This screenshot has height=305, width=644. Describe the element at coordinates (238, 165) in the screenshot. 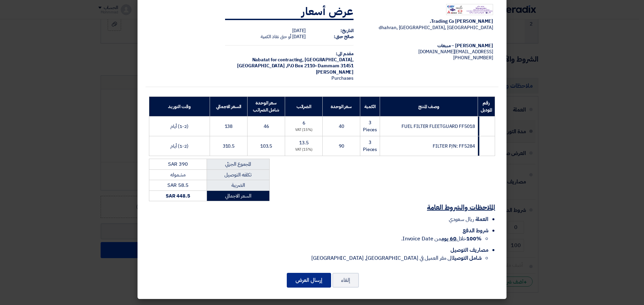

I see `td: المجموع الجزئي` at that location.